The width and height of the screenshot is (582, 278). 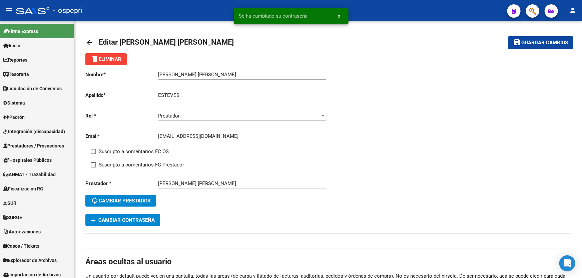 What do you see at coordinates (169, 116) in the screenshot?
I see `span: Prestador` at bounding box center [169, 116].